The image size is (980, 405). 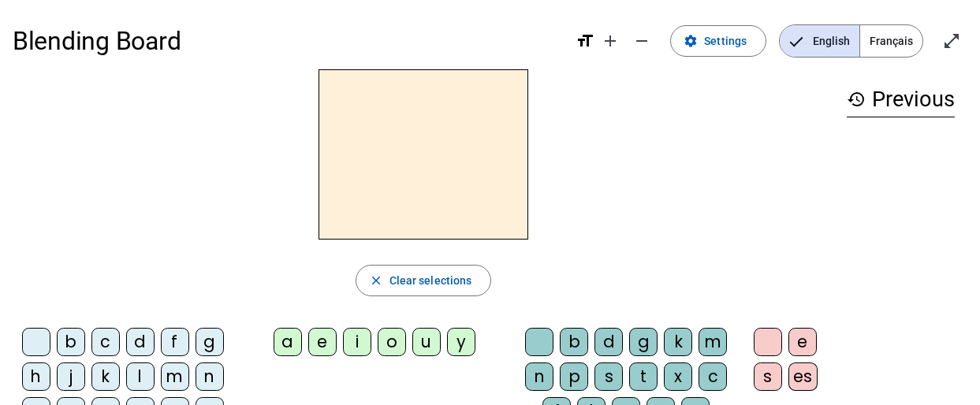 I want to click on span: Settings, so click(x=725, y=41).